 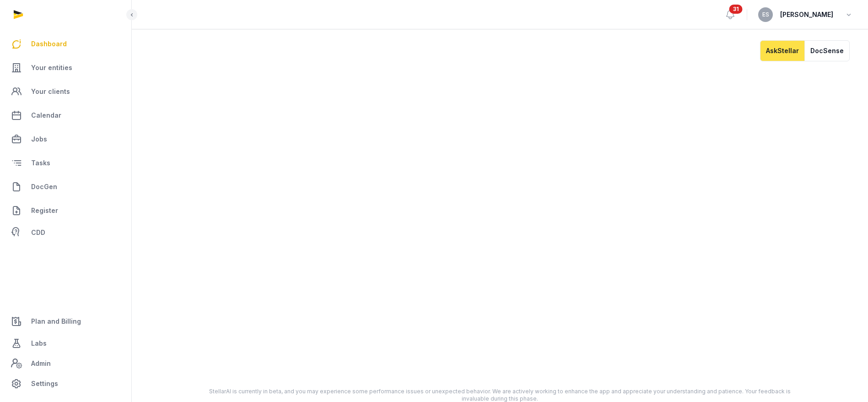 I want to click on a: Tasks, so click(x=65, y=163).